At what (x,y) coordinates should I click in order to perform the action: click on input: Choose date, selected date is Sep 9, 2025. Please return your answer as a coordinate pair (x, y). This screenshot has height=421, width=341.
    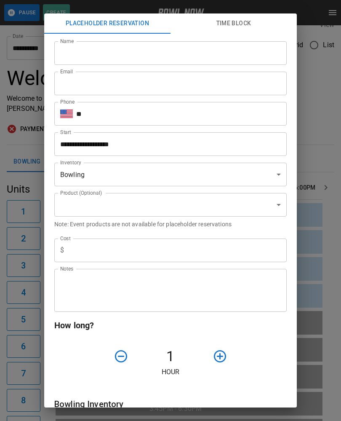
    Looking at the image, I should click on (168, 144).